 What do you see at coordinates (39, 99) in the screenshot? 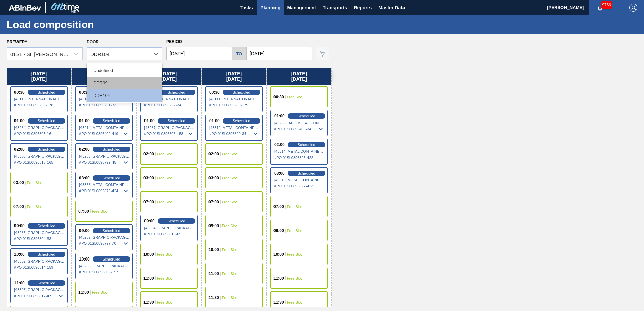
I see `span: [43110] INTERNATIONAL PAPER COMPANY - 0008219781` at bounding box center [39, 99].